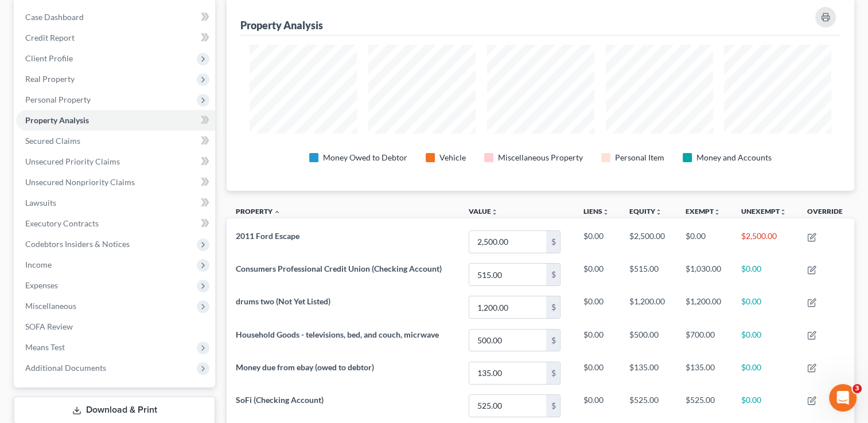 This screenshot has height=423, width=868. What do you see at coordinates (702, 211) in the screenshot?
I see `a: Exemptunfold_more` at bounding box center [702, 211].